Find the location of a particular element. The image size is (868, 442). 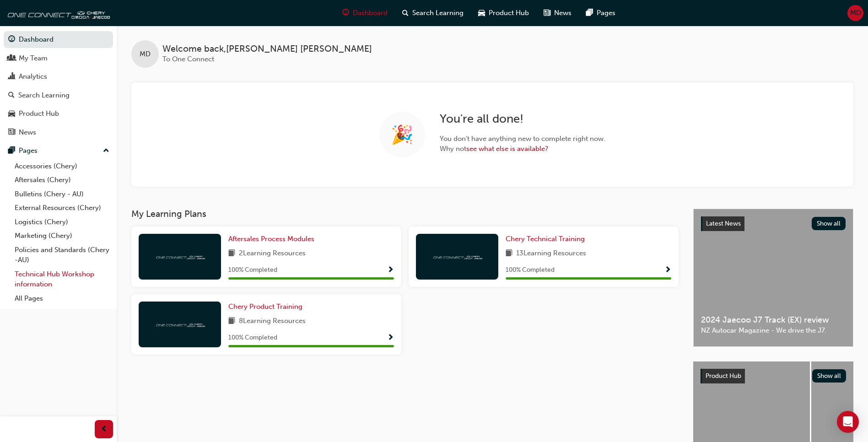

h2: You ' re all done! is located at coordinates (523, 119).